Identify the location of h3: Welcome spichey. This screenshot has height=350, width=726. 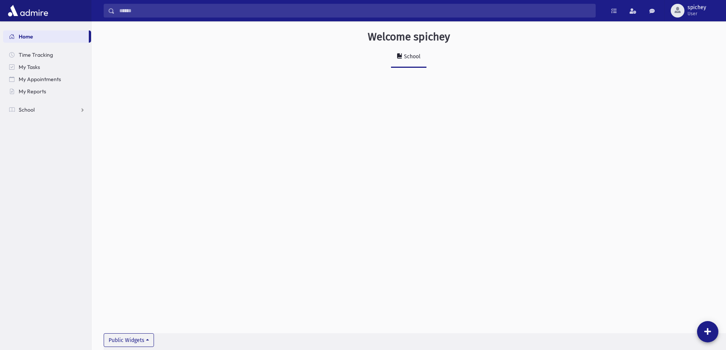
(409, 37).